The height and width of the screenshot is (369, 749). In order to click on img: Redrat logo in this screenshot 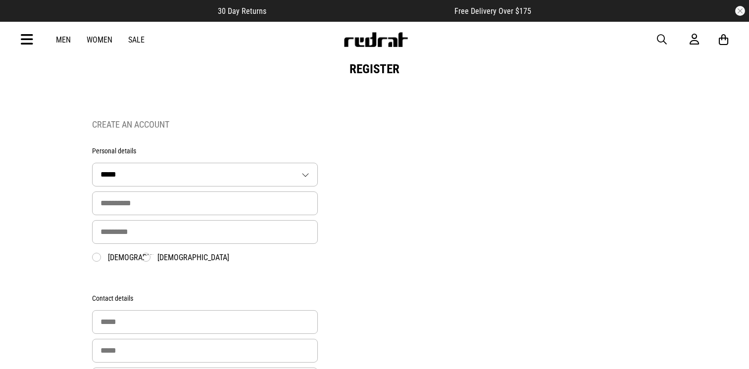, I will do `click(376, 40)`.